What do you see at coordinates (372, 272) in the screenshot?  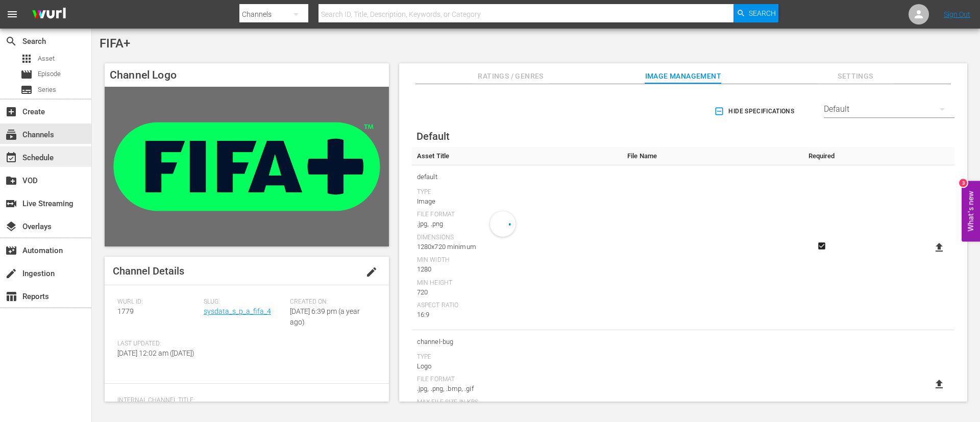 I see `span: edit` at bounding box center [372, 272].